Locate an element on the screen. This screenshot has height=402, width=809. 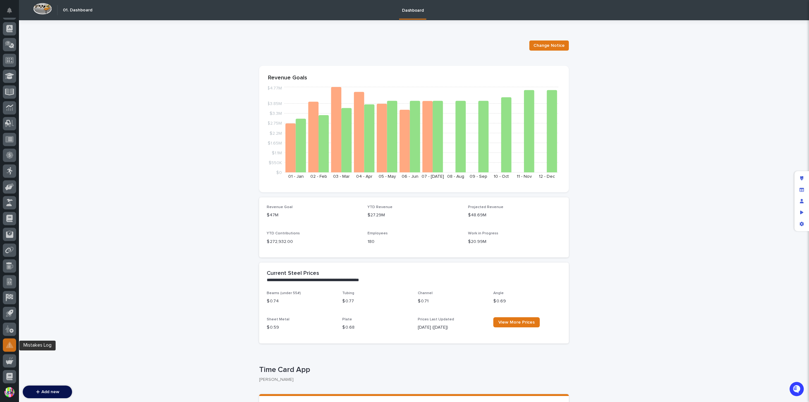
img: Workspace Logo is located at coordinates (42, 9).